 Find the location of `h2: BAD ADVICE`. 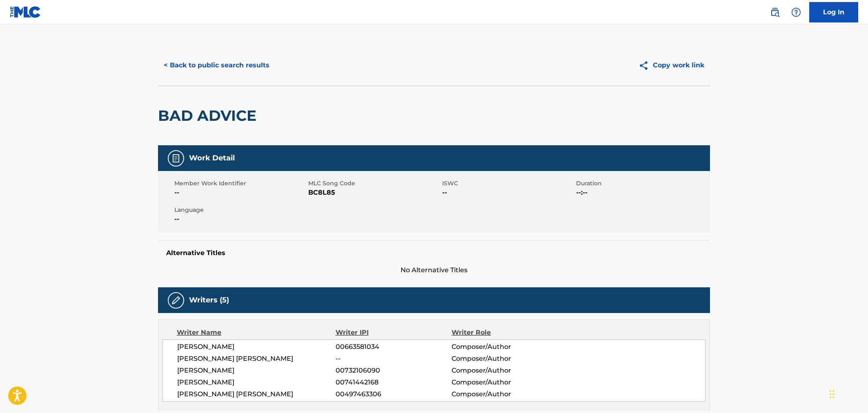

h2: BAD ADVICE is located at coordinates (209, 115).